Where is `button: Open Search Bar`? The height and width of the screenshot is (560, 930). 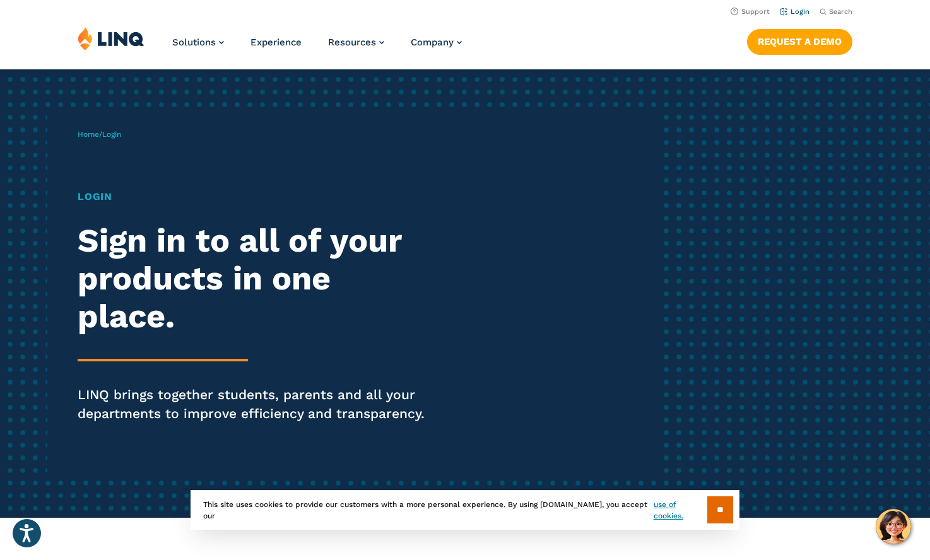 button: Open Search Bar is located at coordinates (836, 12).